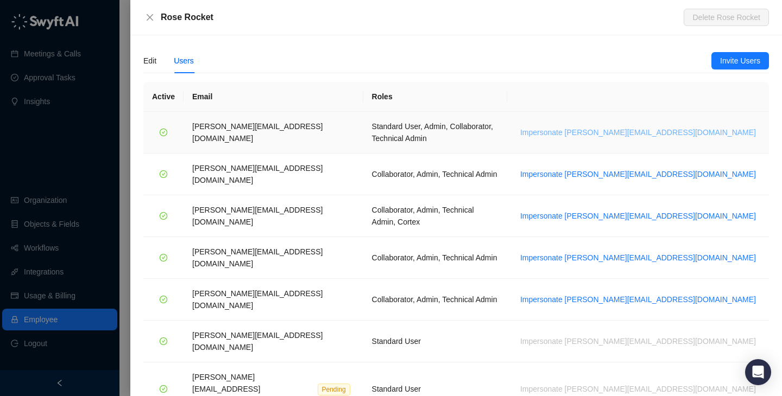  What do you see at coordinates (150, 61) in the screenshot?
I see `div: Edit` at bounding box center [150, 61].